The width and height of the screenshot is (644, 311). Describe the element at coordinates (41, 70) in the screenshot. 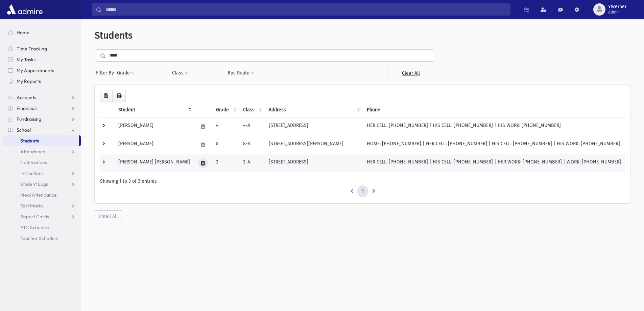

I see `a: My Appointments` at that location.